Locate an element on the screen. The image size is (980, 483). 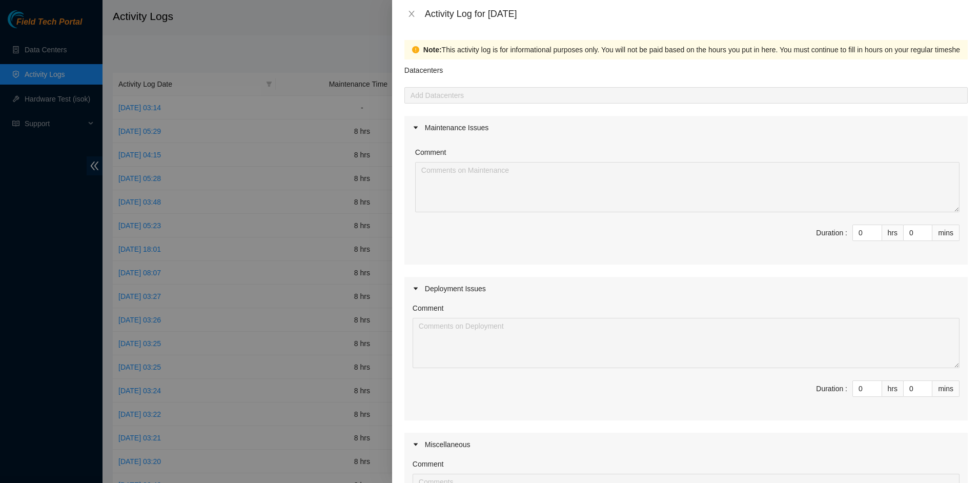
div: Deployment Issues is located at coordinates (686, 288).